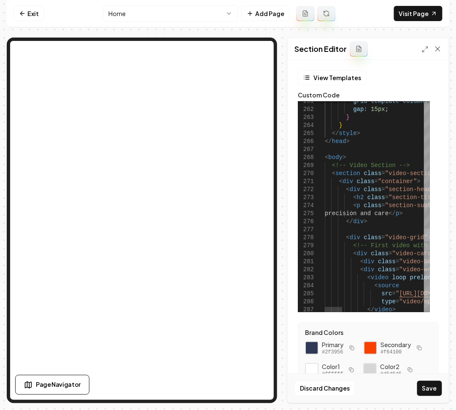 Image resolution: width=456 pixels, height=410 pixels. I want to click on span: "video-card", so click(413, 253).